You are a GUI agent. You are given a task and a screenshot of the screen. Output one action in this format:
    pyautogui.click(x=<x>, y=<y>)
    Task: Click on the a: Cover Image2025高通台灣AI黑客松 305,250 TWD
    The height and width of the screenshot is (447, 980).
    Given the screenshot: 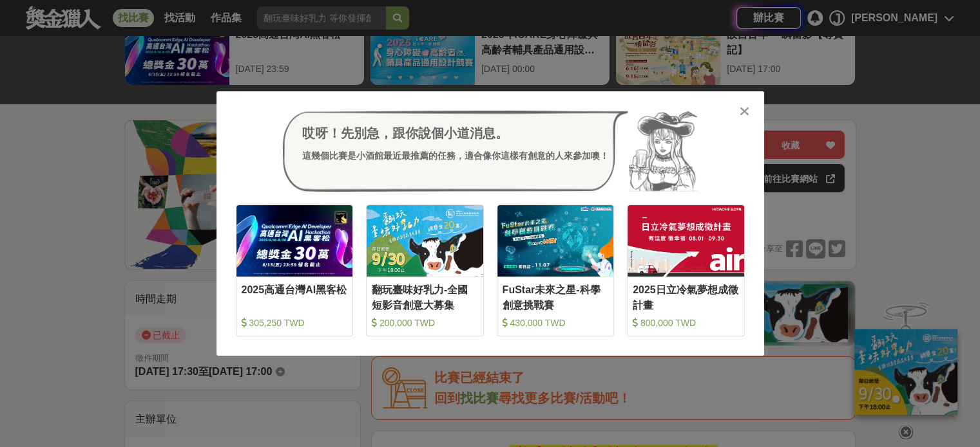 What is the action you would take?
    pyautogui.click(x=295, y=270)
    